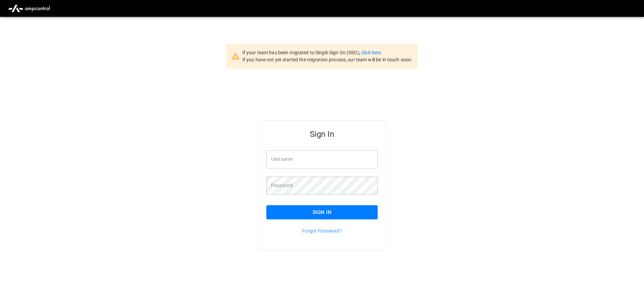 This screenshot has height=307, width=644. Describe the element at coordinates (322, 134) in the screenshot. I see `h5: Sign In` at that location.